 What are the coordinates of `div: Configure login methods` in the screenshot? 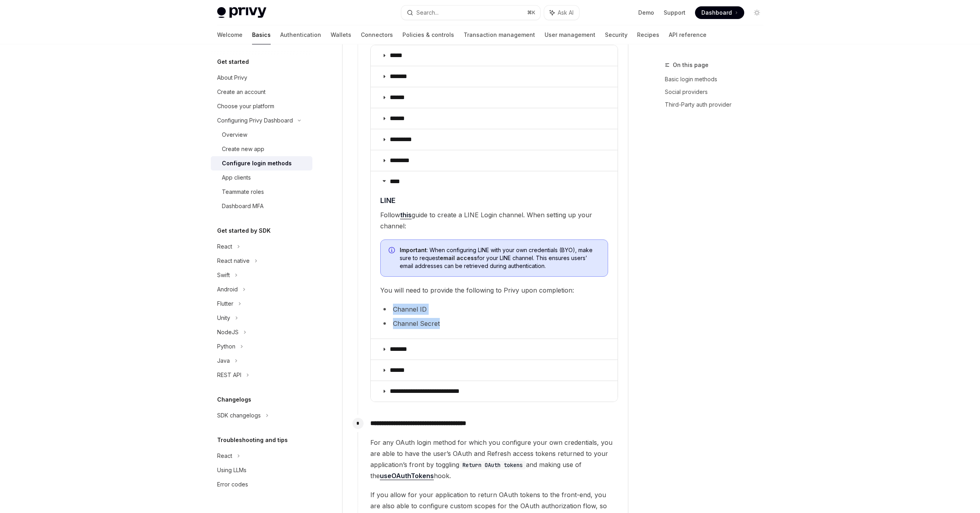 It's located at (257, 164).